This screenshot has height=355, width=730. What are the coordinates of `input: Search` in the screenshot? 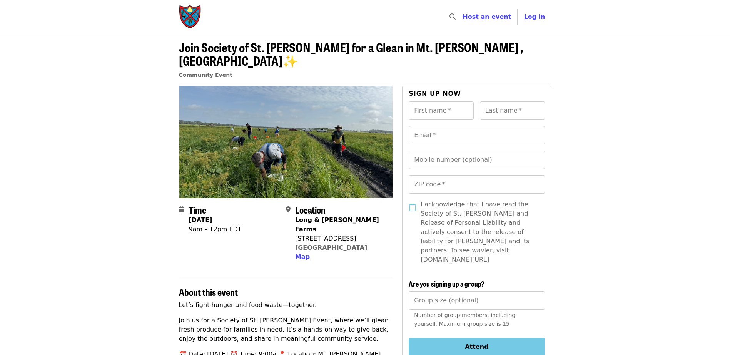 It's located at (463, 17).